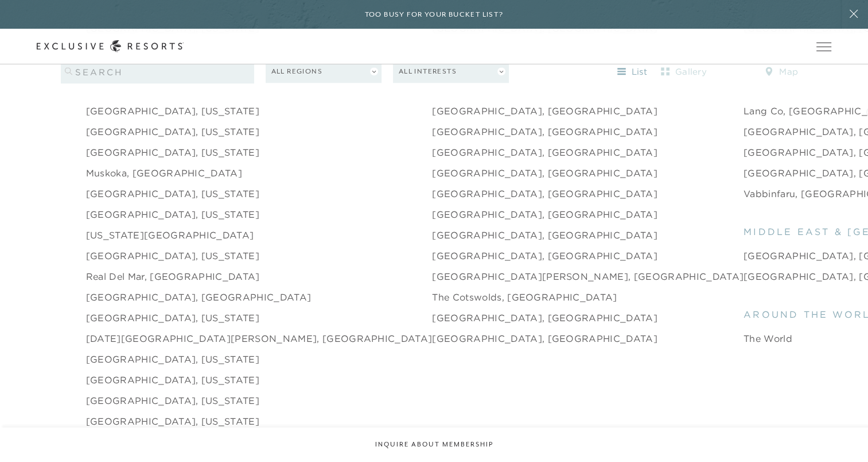 This screenshot has height=462, width=868. Describe the element at coordinates (451, 71) in the screenshot. I see `button: All Interests` at that location.